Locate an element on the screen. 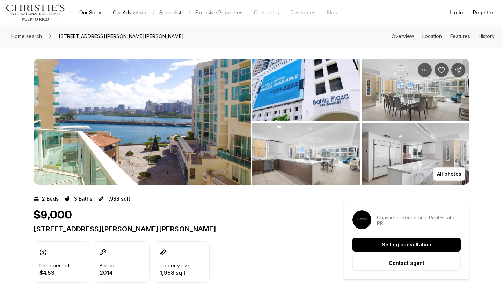 The width and height of the screenshot is (503, 287). p: 3 Baths is located at coordinates (83, 199).